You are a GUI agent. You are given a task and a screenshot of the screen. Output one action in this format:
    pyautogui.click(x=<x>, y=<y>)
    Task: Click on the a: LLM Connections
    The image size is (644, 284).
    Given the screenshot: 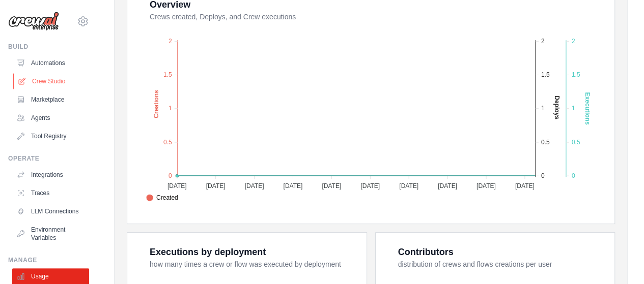 What is the action you would take?
    pyautogui.click(x=50, y=212)
    